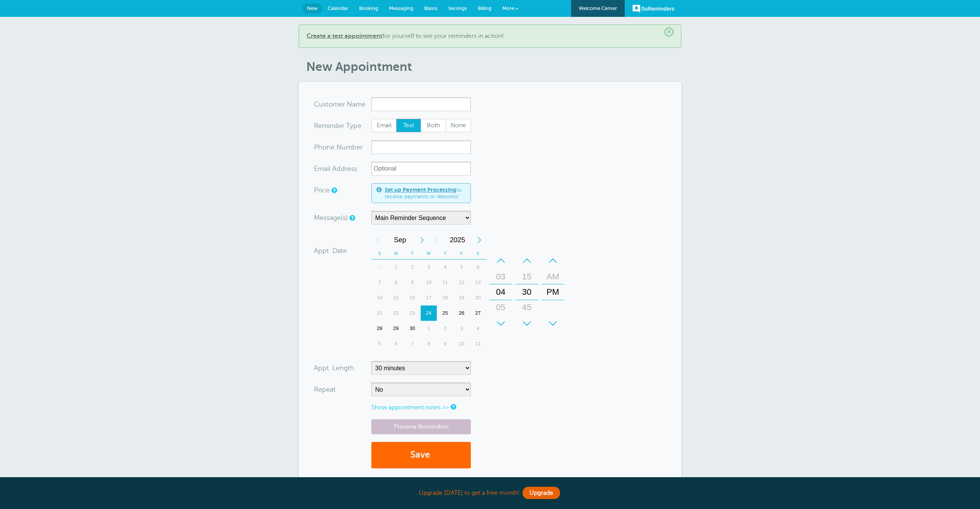  Describe the element at coordinates (396, 253) in the screenshot. I see `th: M` at that location.